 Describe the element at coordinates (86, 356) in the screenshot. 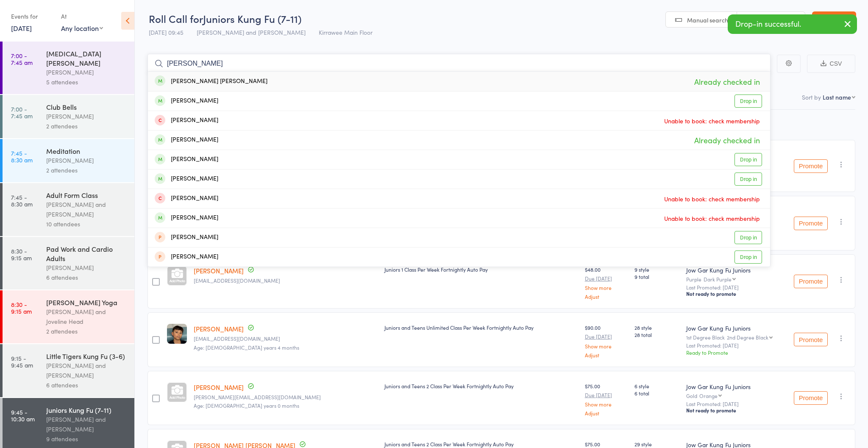

I see `div: Little Tigers Kung Fu (3-6)` at that location.